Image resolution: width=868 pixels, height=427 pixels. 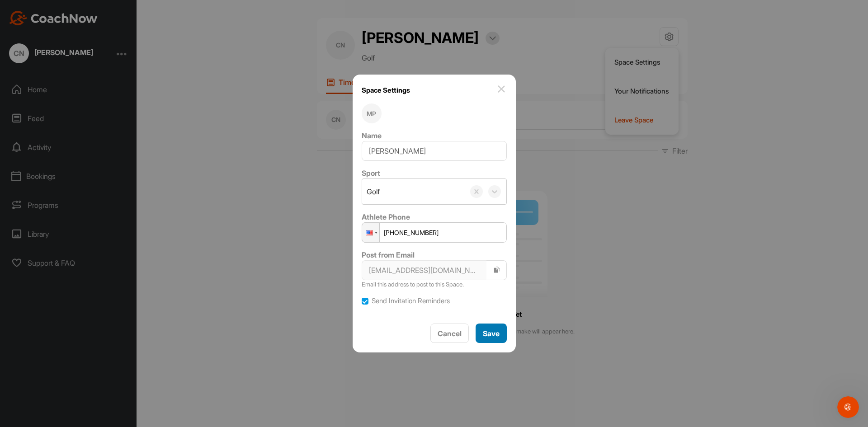 I want to click on img: close, so click(x=501, y=89).